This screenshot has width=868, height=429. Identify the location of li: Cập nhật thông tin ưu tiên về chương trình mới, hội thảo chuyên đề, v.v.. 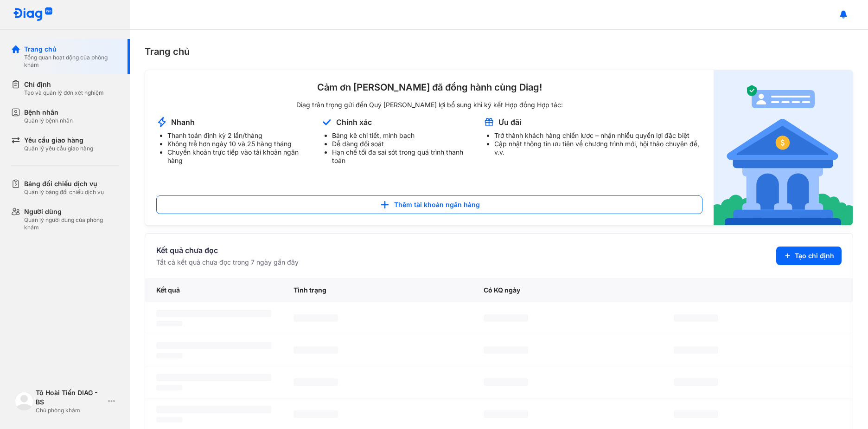
(598, 148).